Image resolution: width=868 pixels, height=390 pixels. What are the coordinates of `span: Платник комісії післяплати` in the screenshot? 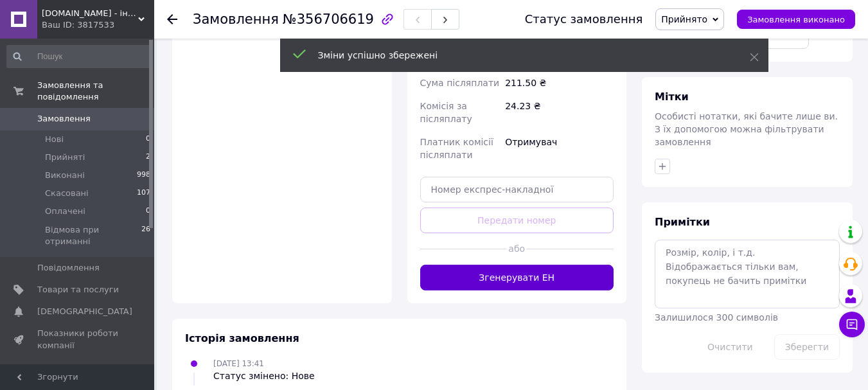 It's located at (457, 149).